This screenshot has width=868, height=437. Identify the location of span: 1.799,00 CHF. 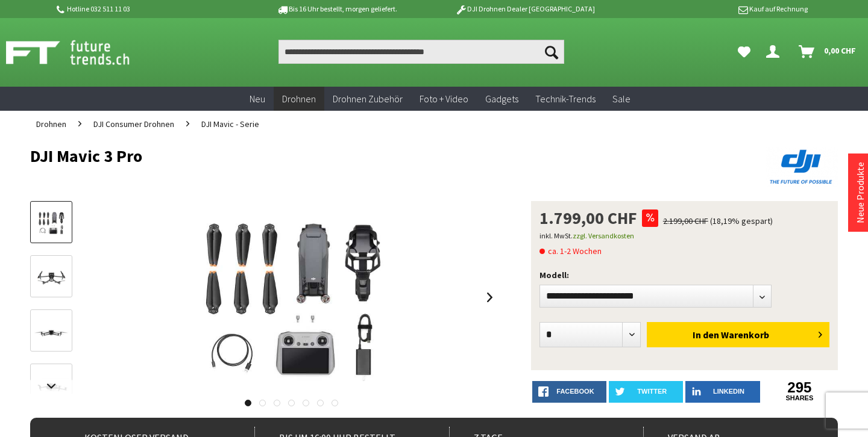
(588, 218).